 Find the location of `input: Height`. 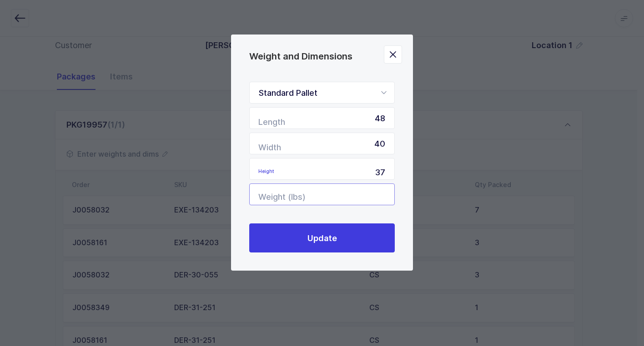

input: Height is located at coordinates (322, 169).